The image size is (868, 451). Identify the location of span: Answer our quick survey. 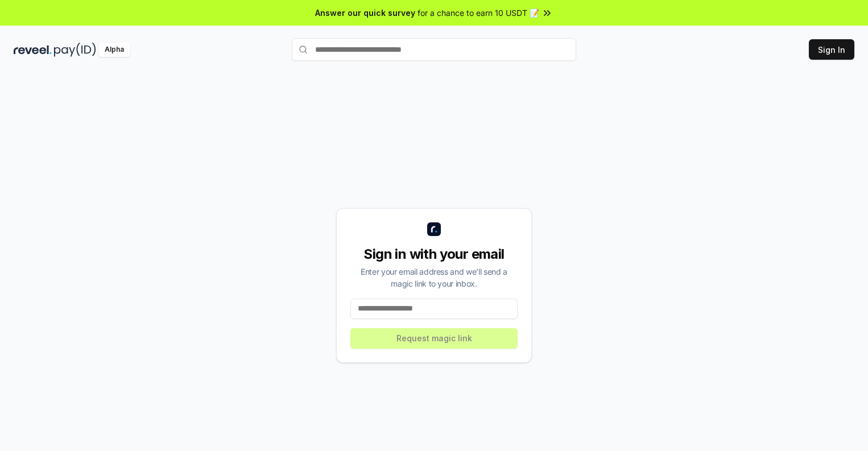
(365, 13).